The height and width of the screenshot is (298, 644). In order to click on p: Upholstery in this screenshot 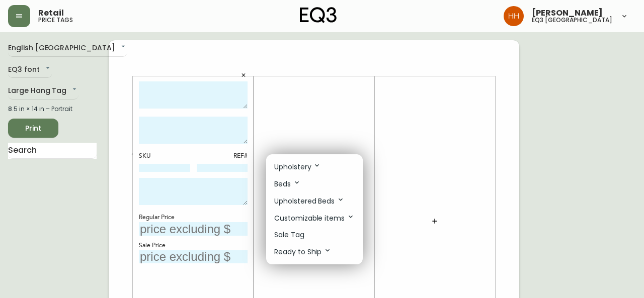, I will do `click(297, 167)`.